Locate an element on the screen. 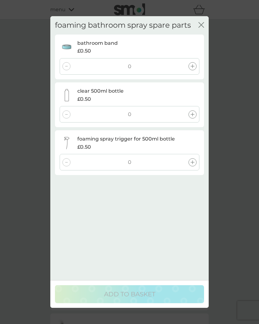  img: clear 500ml bottle is located at coordinates (67, 95).